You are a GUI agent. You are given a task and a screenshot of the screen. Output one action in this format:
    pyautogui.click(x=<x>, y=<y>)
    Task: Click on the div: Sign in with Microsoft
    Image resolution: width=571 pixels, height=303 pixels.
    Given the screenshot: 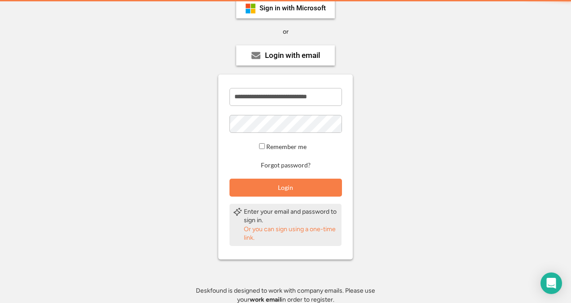 What is the action you would take?
    pyautogui.click(x=293, y=8)
    